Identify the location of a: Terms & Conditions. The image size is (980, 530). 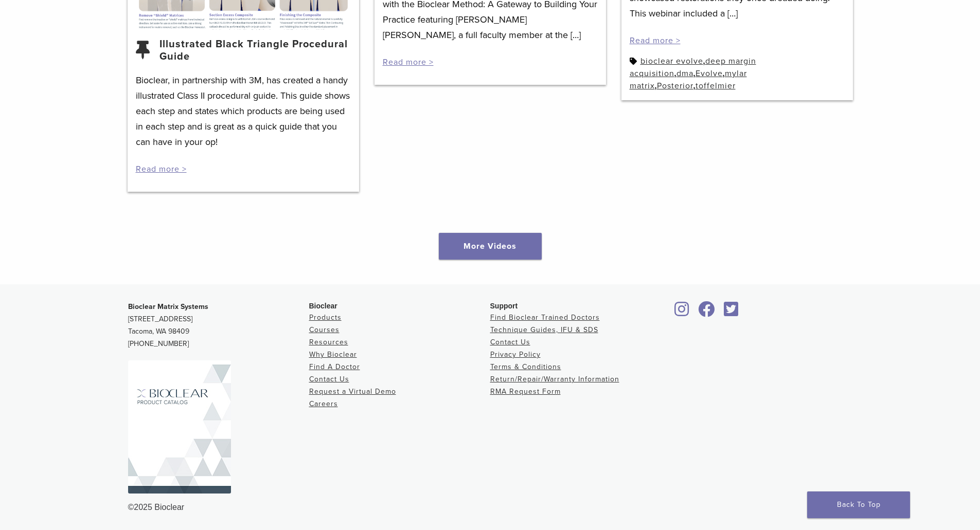
(526, 367).